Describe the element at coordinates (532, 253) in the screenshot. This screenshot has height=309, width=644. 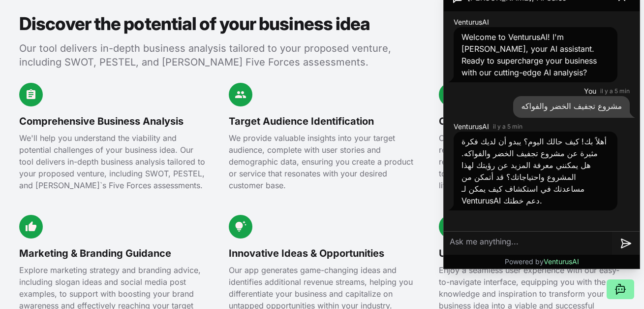
I see `h3: User-Friendly Interface` at that location.